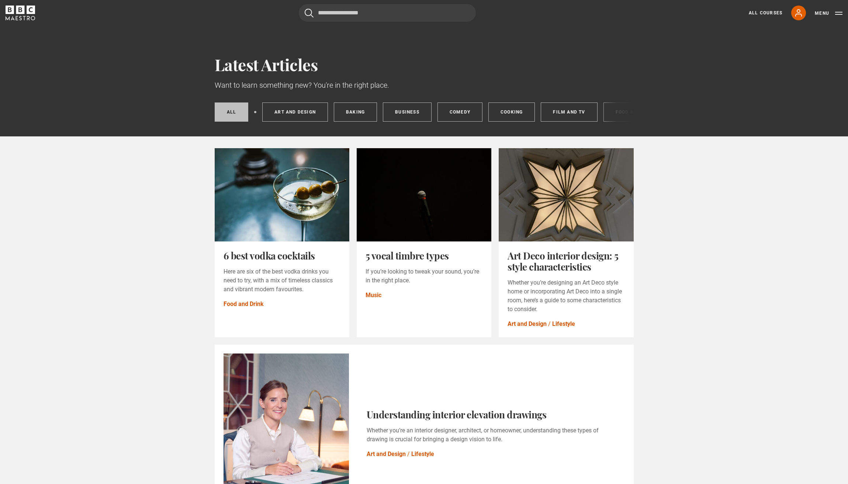  I want to click on a: Comedy, so click(460, 112).